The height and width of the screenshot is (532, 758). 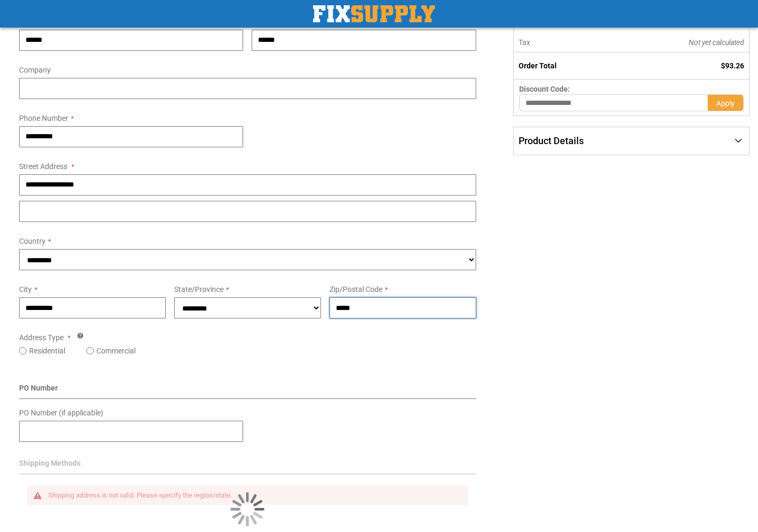 I want to click on span: State/Province, so click(x=199, y=289).